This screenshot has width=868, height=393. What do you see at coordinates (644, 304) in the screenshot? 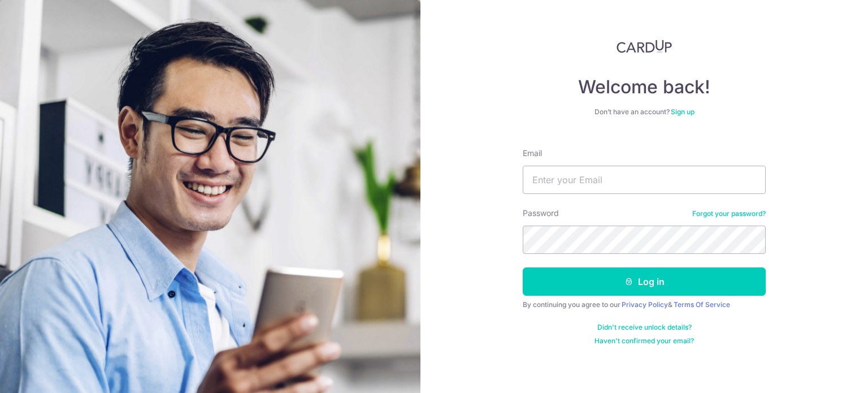
I see `div: By continuing you agree to our &` at bounding box center [644, 304].